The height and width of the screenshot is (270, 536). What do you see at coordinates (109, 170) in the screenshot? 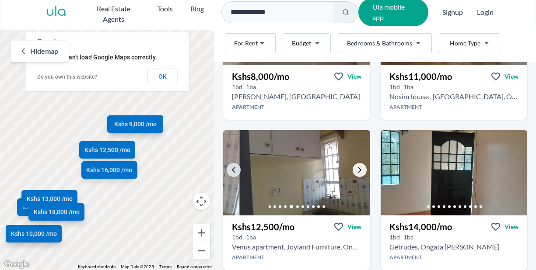
I see `a: Kshs 16,000 /mo` at bounding box center [109, 170].